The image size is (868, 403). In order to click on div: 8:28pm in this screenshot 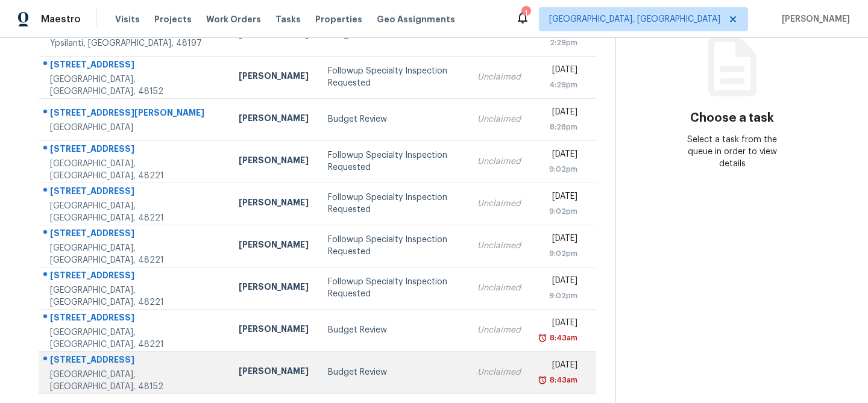, I will do `click(559, 127)`.